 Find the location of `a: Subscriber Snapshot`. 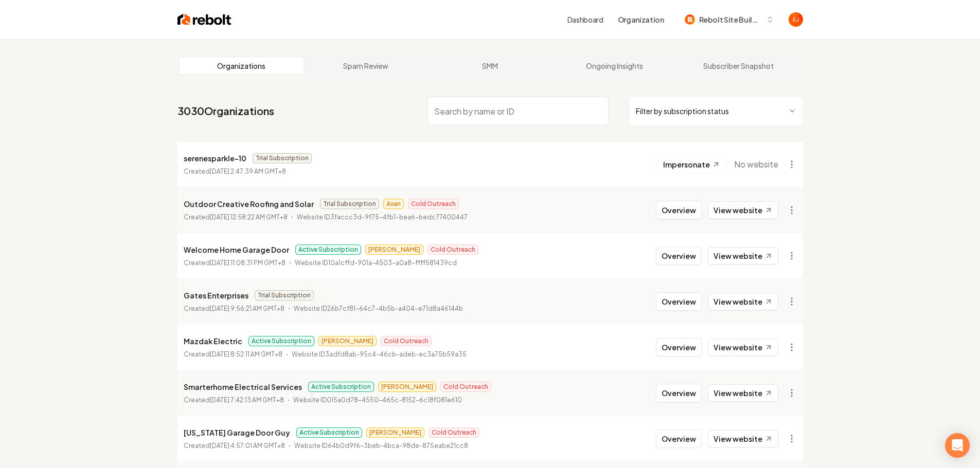

a: Subscriber Snapshot is located at coordinates (738, 66).